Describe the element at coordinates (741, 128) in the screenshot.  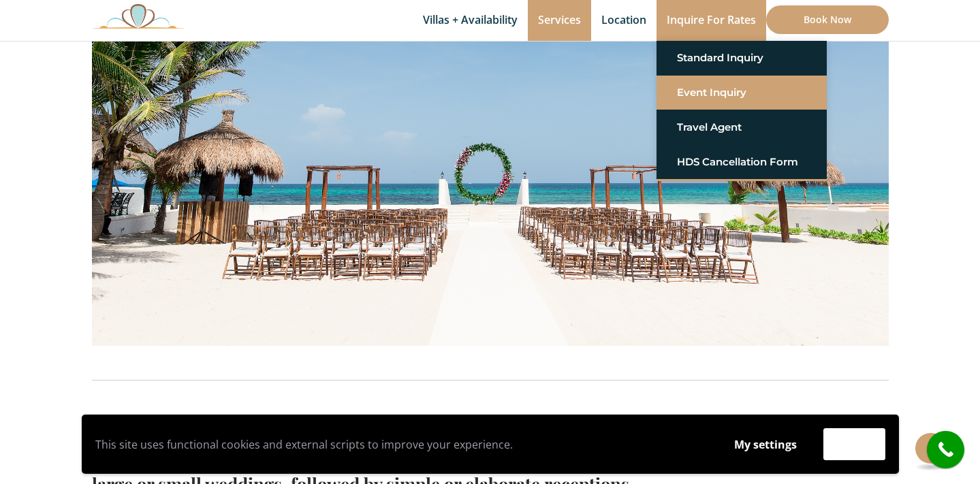
I see `a: Travel Agent` at that location.